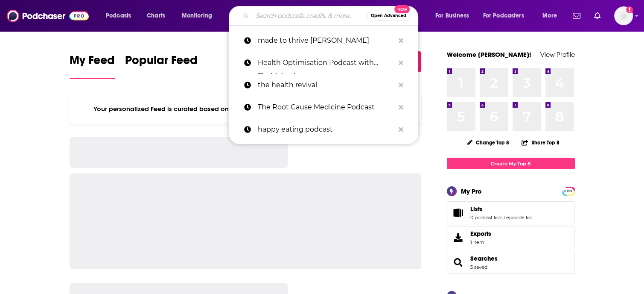 The width and height of the screenshot is (644, 294). Describe the element at coordinates (479, 267) in the screenshot. I see `a: 3 saved` at that location.